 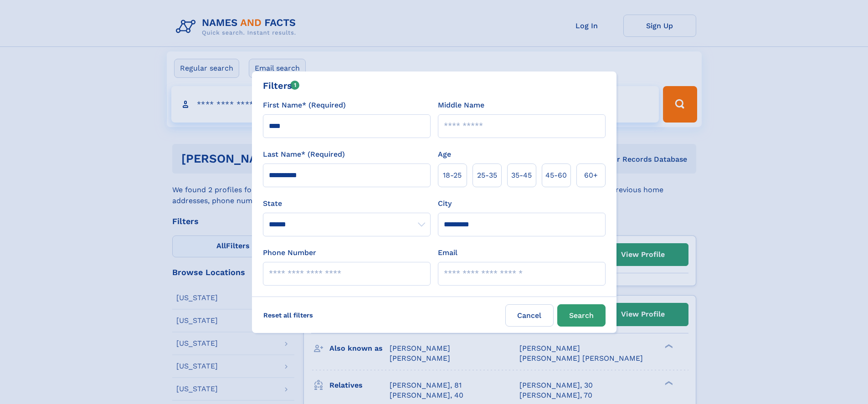 I want to click on label: First Name* (Required), so click(x=305, y=105).